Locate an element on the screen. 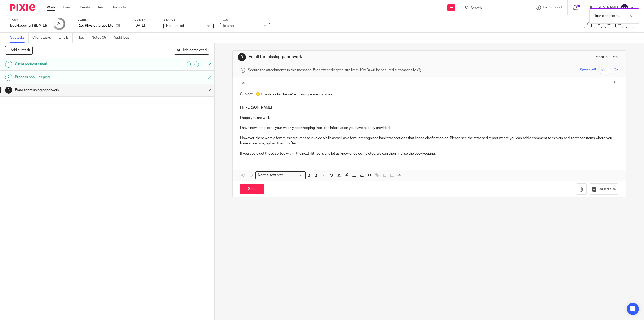  img: svg%3E is located at coordinates (624, 7).